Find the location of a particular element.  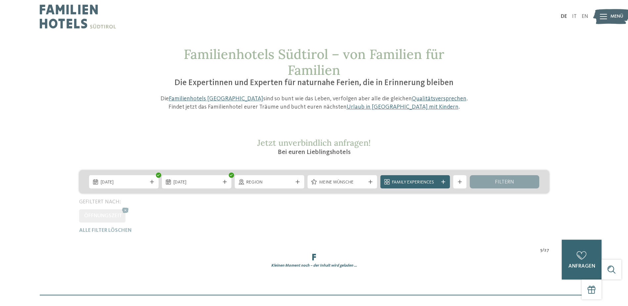

a: anfragen is located at coordinates (581, 259).